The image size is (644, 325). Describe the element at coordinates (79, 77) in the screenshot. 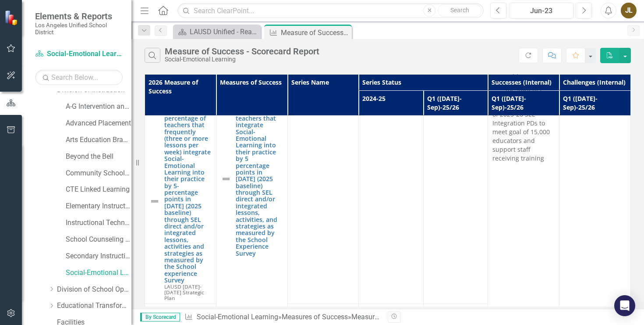

I see `input: Search Below...` at that location.